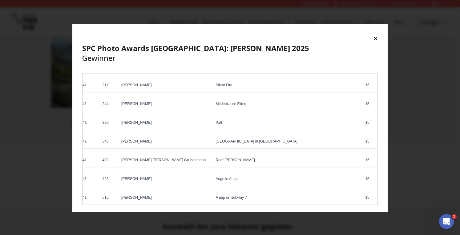  I want to click on td: 217, so click(110, 86).